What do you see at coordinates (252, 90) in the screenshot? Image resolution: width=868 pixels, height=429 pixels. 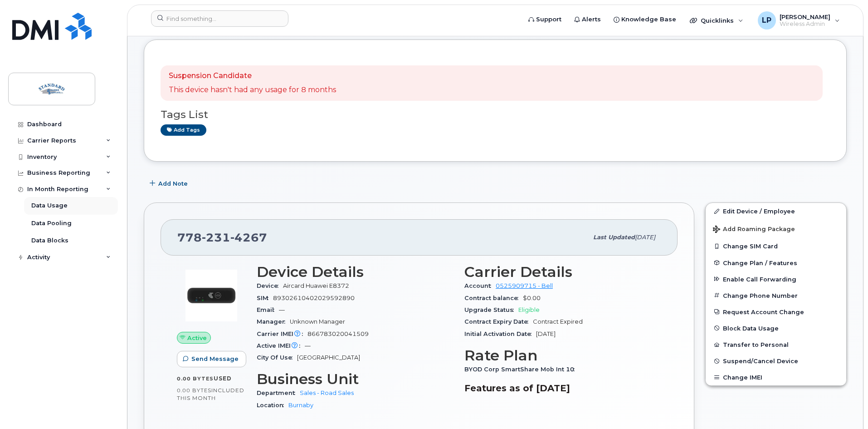 I see `p: This device hasn't had any usage for 8 months` at bounding box center [252, 90].